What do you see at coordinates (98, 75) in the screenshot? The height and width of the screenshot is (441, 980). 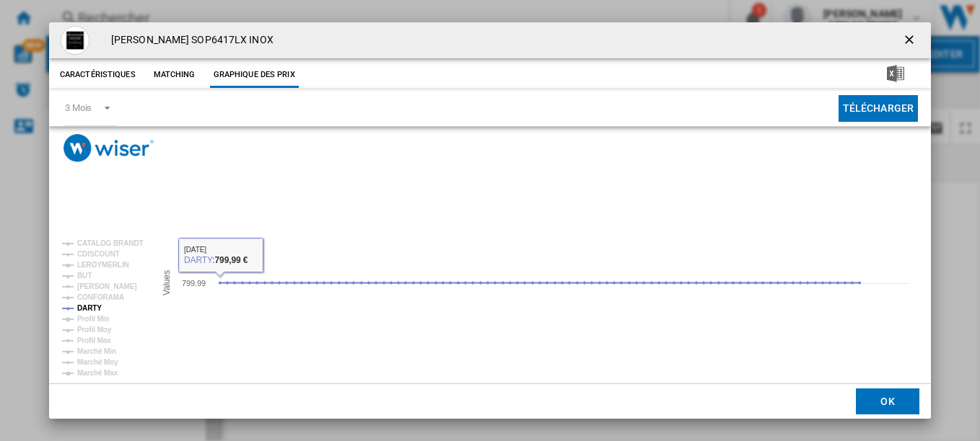 I see `button: Caractéristiques` at bounding box center [98, 75].